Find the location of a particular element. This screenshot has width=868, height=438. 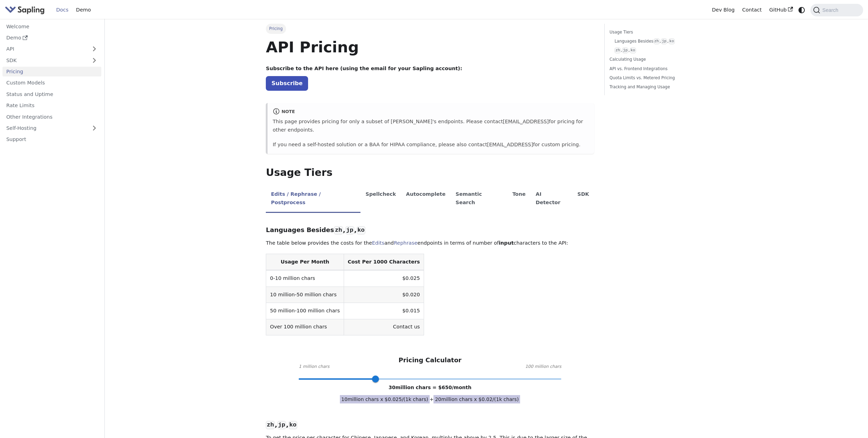

a: Support is located at coordinates (52, 139).